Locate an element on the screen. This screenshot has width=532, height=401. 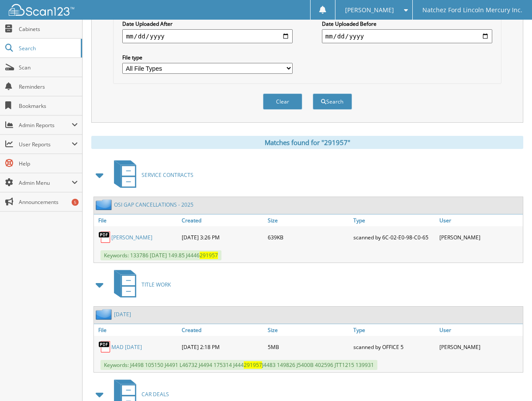
span: Help is located at coordinates (48, 164).